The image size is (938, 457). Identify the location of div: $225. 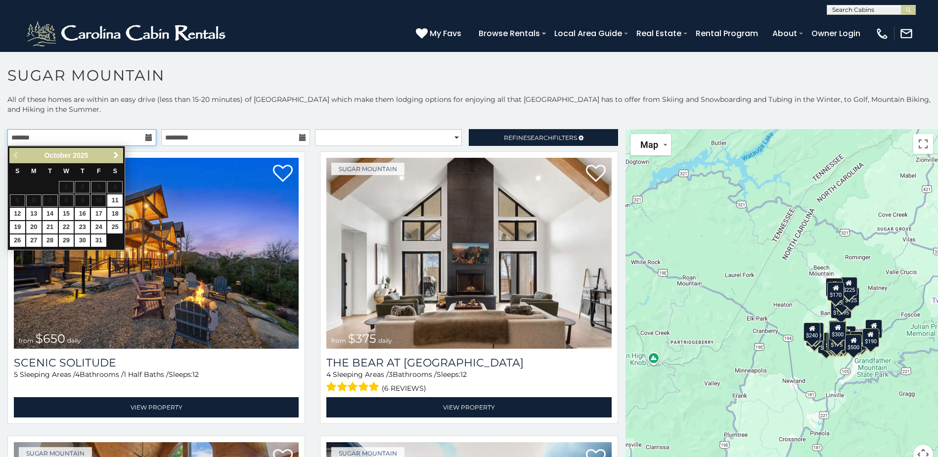
(849, 286).